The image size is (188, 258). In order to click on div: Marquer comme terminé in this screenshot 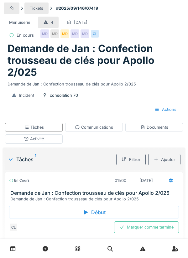, I will do `click(146, 227)`.